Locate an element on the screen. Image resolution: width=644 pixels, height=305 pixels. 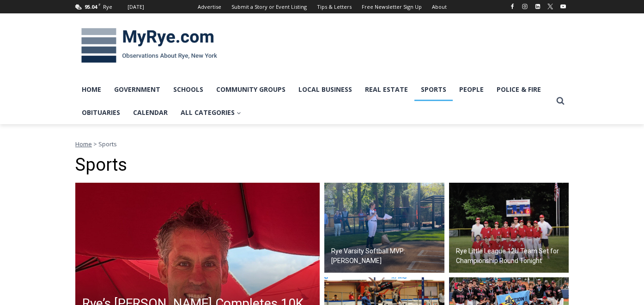
a: Police & Fire is located at coordinates (519, 90).